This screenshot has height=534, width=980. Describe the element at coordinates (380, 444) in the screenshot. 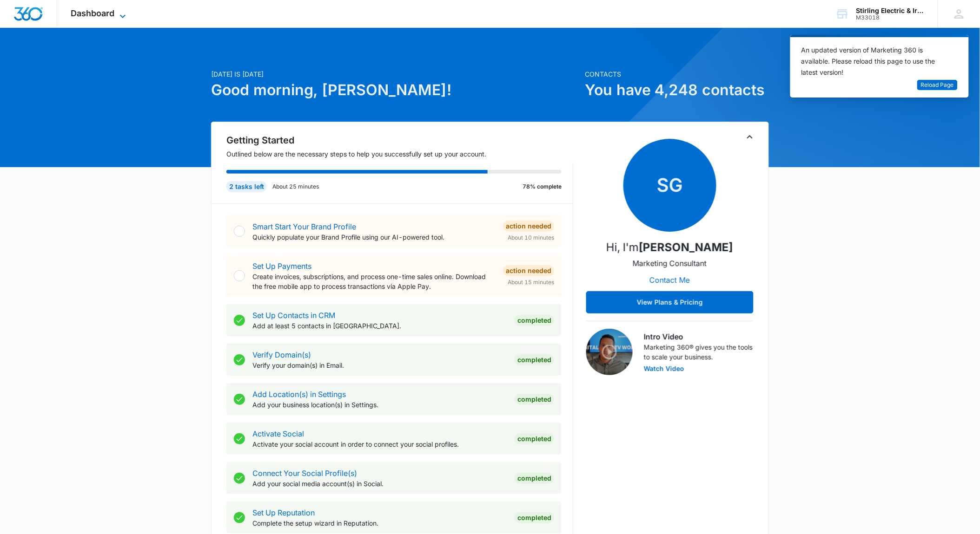

I see `p: Activate your social account in order to connect your social profiles.` at that location.